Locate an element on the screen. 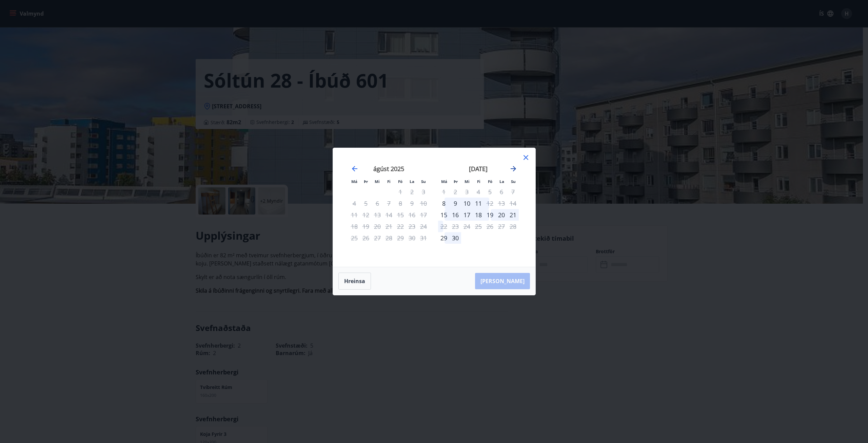 This screenshot has height=443, width=868. td: Not available. þriðjudagur, 2. september 2025 is located at coordinates (456, 192).